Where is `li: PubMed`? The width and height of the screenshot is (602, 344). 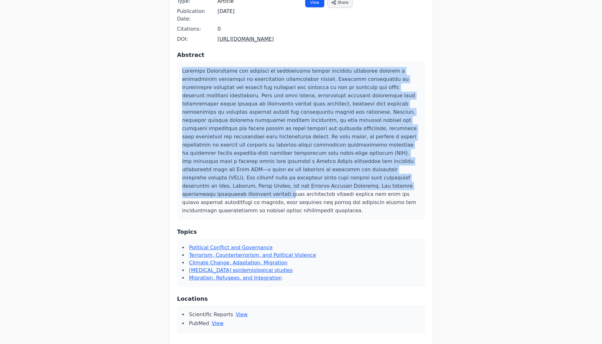
li: PubMed is located at coordinates (301, 324).